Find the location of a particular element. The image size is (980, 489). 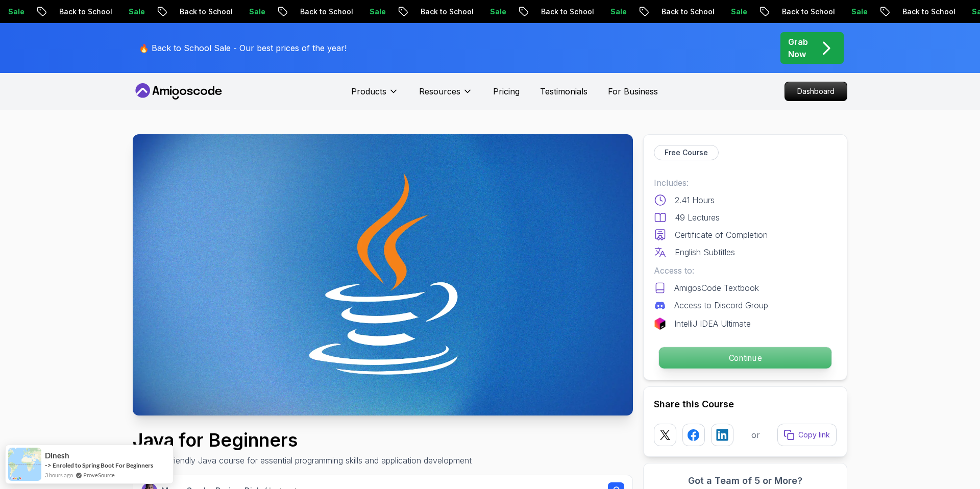

p: Products is located at coordinates (368, 91).